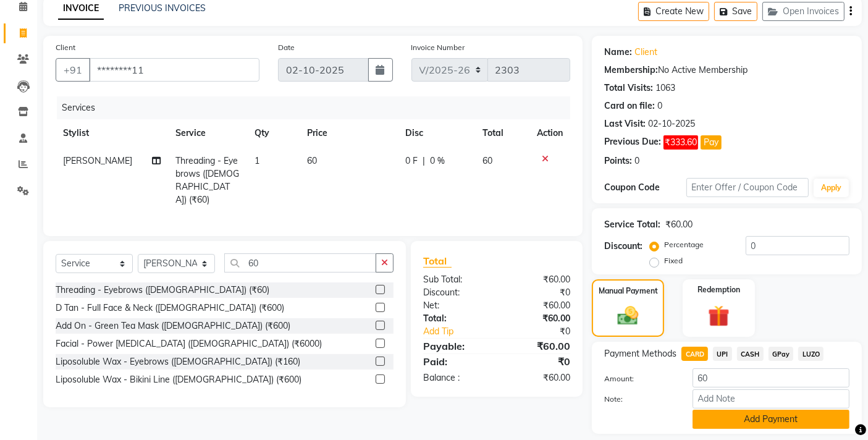 This screenshot has width=868, height=440. I want to click on span: Payment Methods, so click(640, 354).